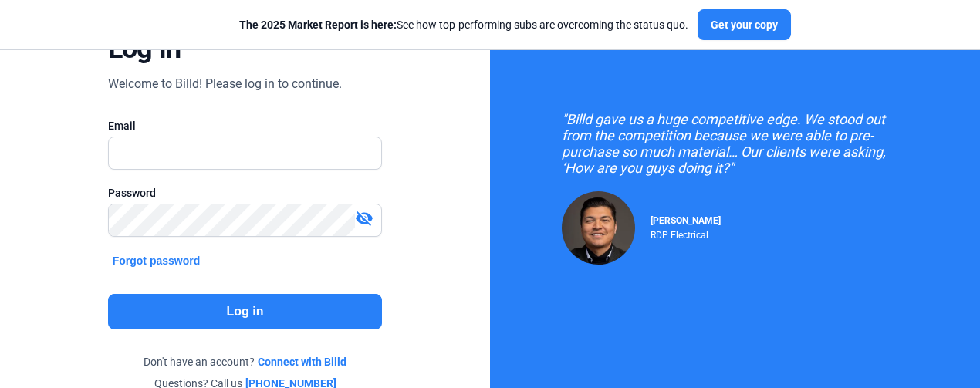 The image size is (980, 388). I want to click on img: Raul Pacheco, so click(598, 228).